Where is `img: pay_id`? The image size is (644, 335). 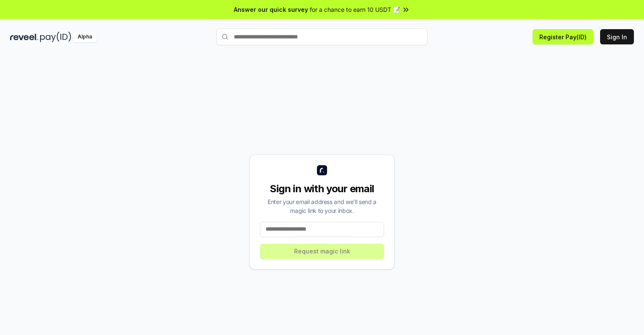 img: pay_id is located at coordinates (56, 37).